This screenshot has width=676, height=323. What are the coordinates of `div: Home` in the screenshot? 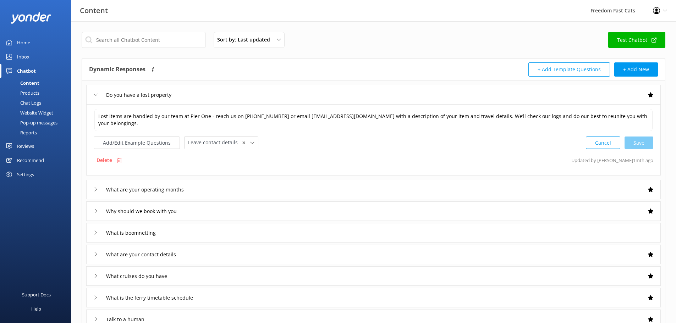 It's located at (23, 43).